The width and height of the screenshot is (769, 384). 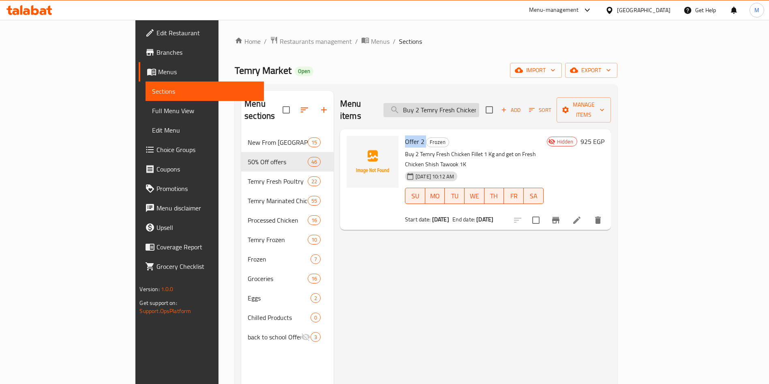 What do you see at coordinates (494, 196) in the screenshot?
I see `span: TH` at bounding box center [494, 196].